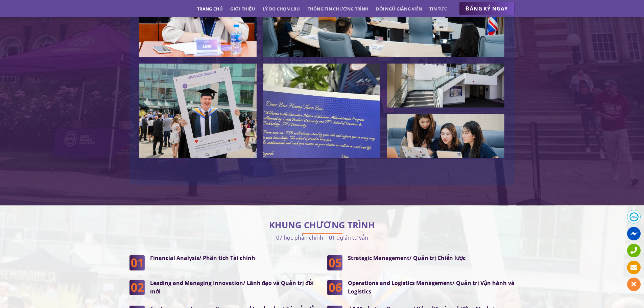 The height and width of the screenshot is (308, 644). What do you see at coordinates (242, 9) in the screenshot?
I see `a: Giới thiệu` at bounding box center [242, 9].